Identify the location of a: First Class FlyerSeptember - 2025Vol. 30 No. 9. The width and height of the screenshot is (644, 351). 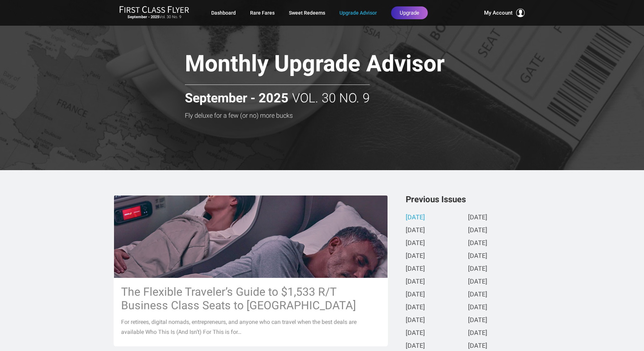
(154, 13).